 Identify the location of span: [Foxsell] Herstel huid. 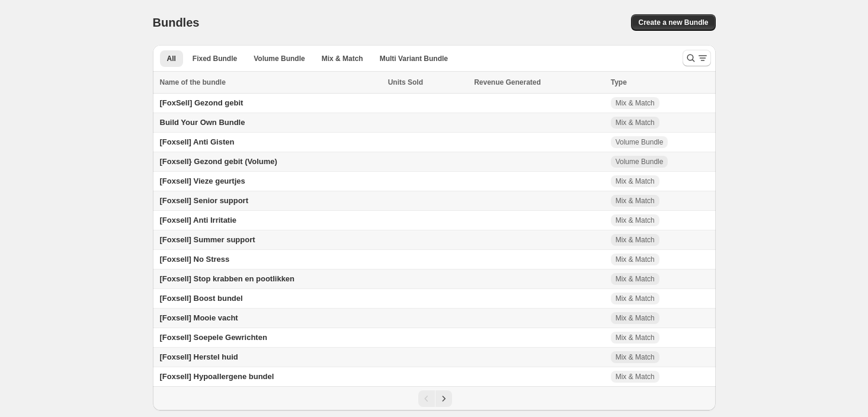
(199, 356).